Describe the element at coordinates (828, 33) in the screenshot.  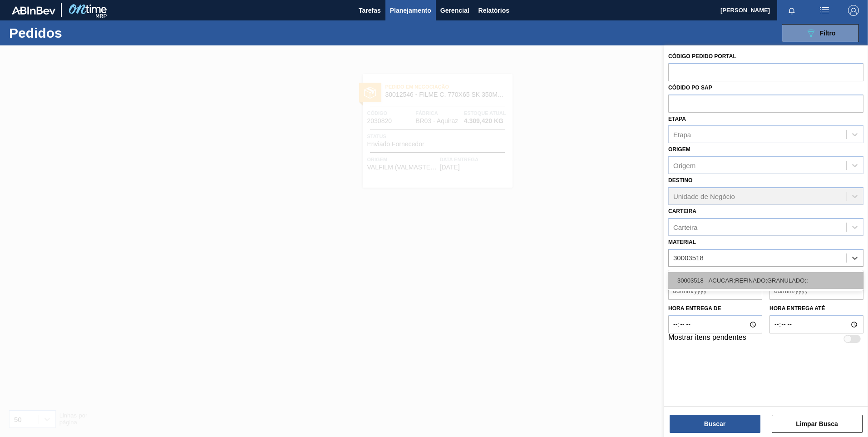
I see `span: Filtro` at that location.